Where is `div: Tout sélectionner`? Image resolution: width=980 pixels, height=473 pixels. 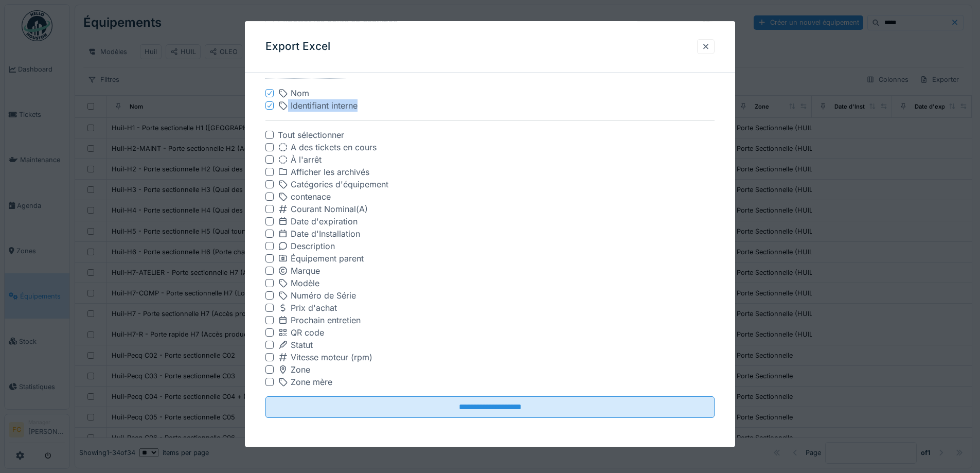
div: Tout sélectionner is located at coordinates (311, 135).